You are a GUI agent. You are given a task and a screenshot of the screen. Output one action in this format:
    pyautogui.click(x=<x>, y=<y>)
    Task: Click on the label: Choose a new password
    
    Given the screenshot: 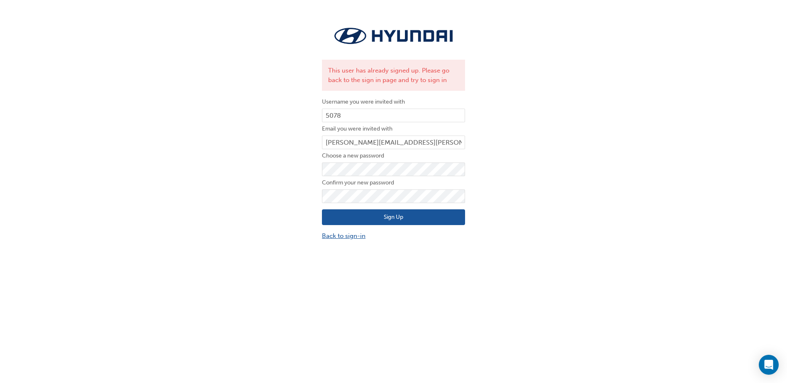 What is the action you would take?
    pyautogui.click(x=393, y=156)
    